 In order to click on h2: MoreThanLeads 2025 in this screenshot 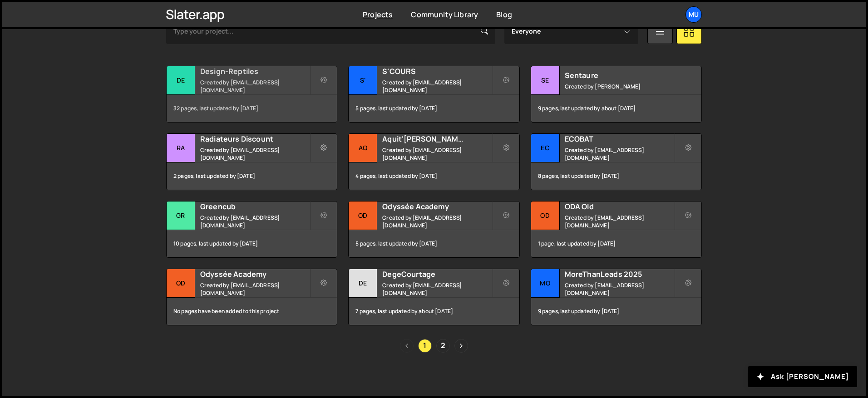, I will do `click(620, 274)`.